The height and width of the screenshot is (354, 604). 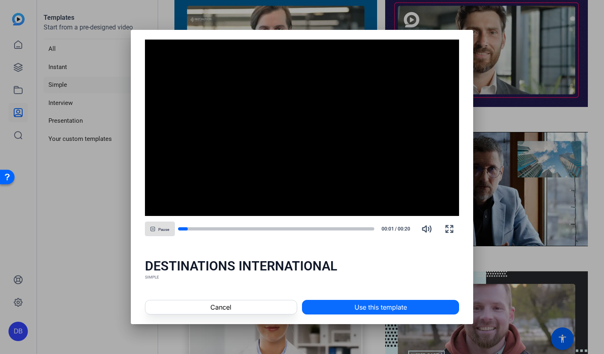 I want to click on span: 00:20, so click(x=406, y=229).